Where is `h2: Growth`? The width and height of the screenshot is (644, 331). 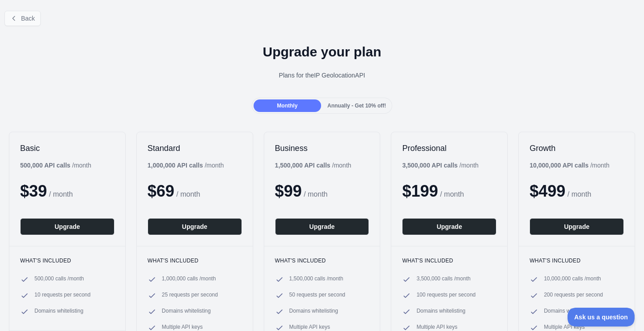
h2: Growth is located at coordinates (576, 148).